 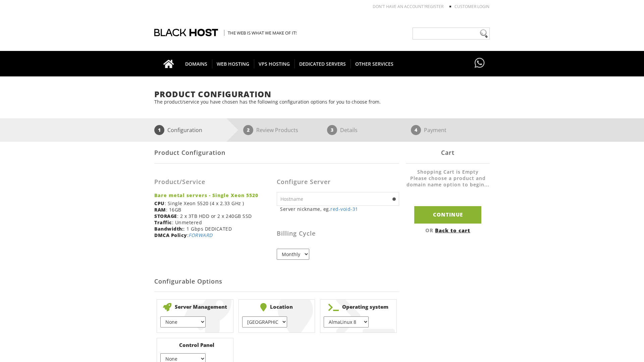 I want to click on h1: Product Configuration, so click(x=322, y=94).